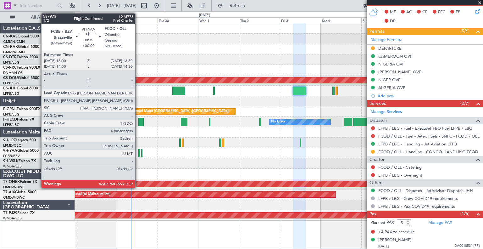 This screenshot has height=249, width=483. Describe the element at coordinates (19, 213) in the screenshot. I see `a: T7-PJ29Falcon 7X` at that location.